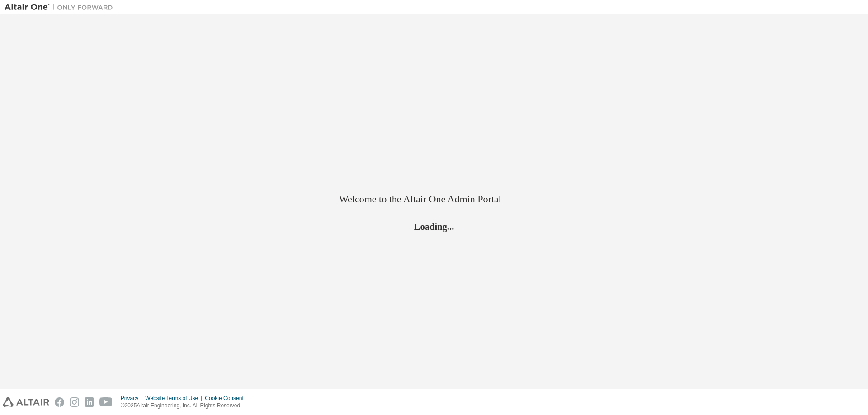 Image resolution: width=868 pixels, height=415 pixels. I want to click on div: Privacy, so click(133, 398).